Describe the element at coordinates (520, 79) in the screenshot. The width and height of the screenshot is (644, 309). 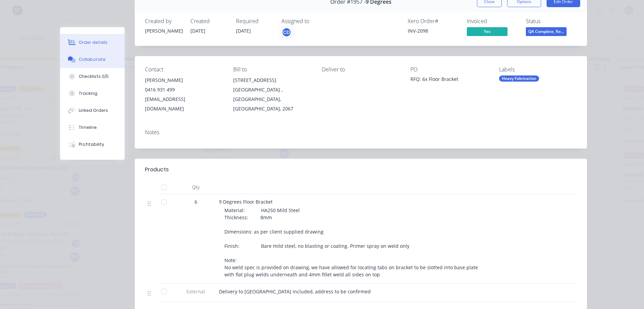
I see `div: Heavy Fabrication` at that location.